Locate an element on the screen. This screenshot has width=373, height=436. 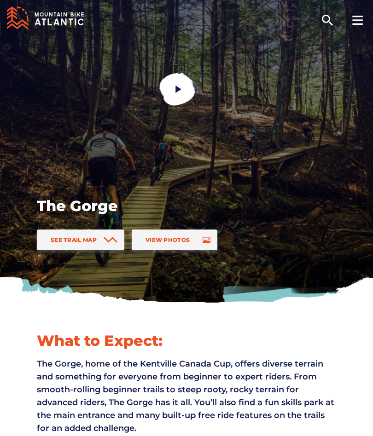
h1: What to Expect: is located at coordinates (186, 341).